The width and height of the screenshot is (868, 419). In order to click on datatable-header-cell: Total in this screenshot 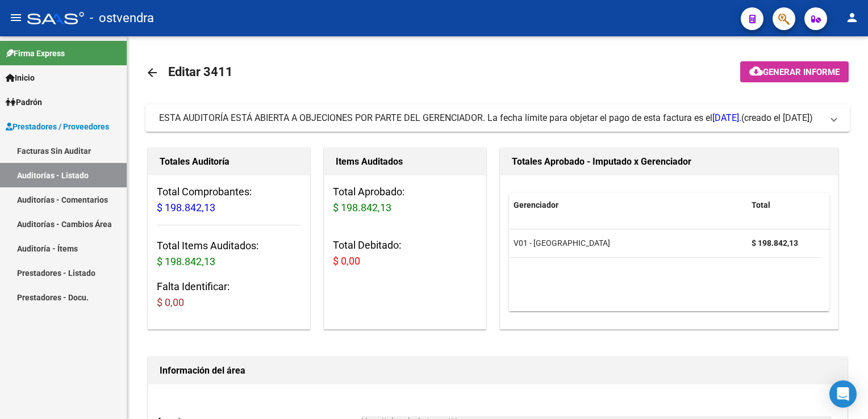, I will do `click(784, 205)`.